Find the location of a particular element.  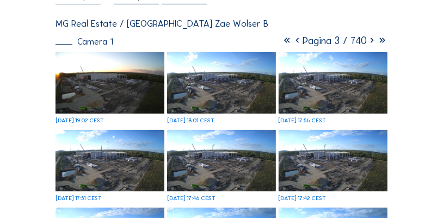

span: Pagina 3 / 740 is located at coordinates (335, 40).